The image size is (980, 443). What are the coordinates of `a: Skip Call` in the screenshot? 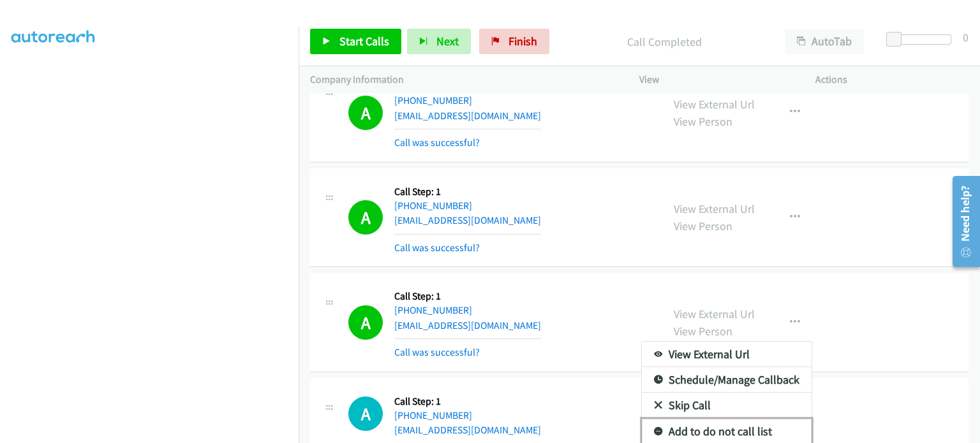 It's located at (727, 406).